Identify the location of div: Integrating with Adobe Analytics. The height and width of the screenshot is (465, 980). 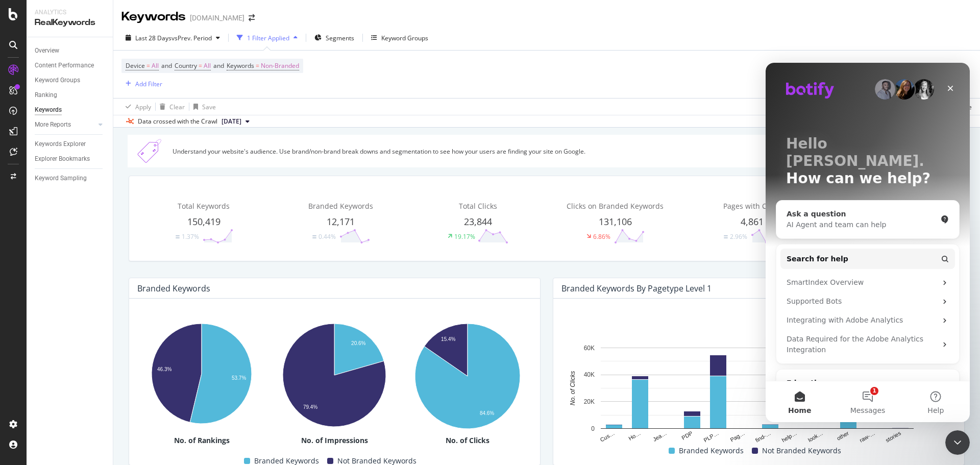
(96, 257).